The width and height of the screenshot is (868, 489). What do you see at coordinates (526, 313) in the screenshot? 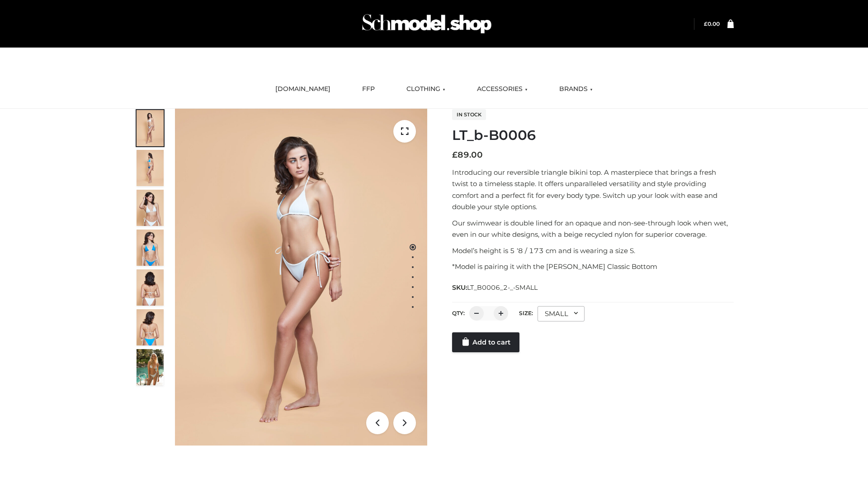
I see `label: Size:` at bounding box center [526, 313].